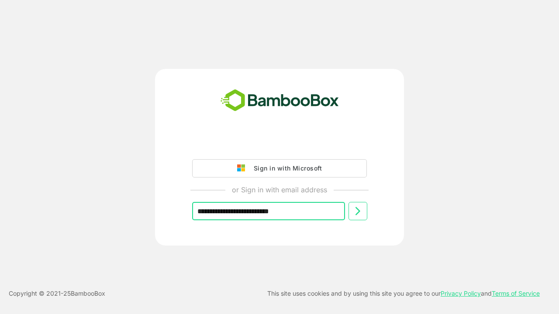 The height and width of the screenshot is (314, 559). What do you see at coordinates (280, 101) in the screenshot?
I see `img: bamboobox` at bounding box center [280, 101].